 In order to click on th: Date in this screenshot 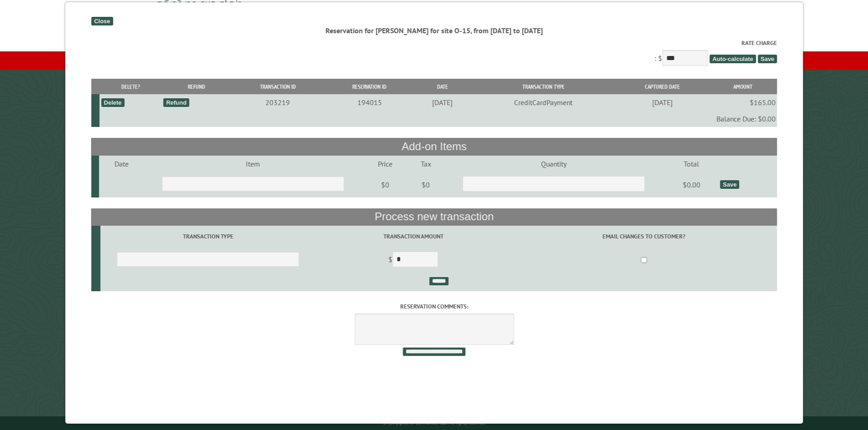, I will do `click(442, 86)`.